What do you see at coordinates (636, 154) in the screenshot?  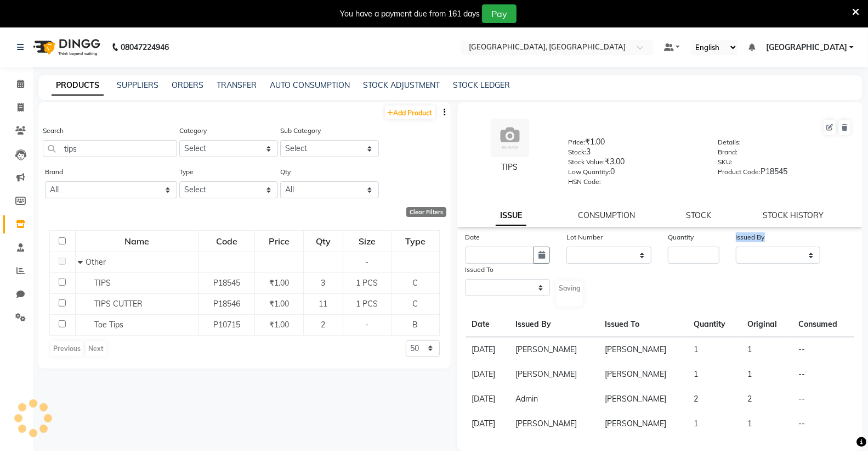 I see `div: 3` at bounding box center [636, 154].